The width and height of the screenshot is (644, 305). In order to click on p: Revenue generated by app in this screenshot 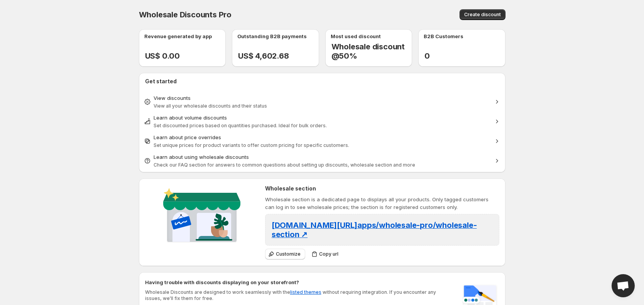, I will do `click(178, 36)`.